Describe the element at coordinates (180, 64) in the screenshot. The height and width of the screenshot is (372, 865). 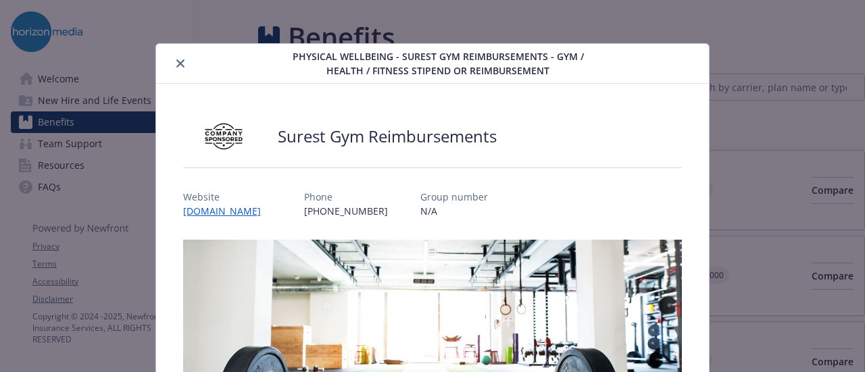
I see `button: close` at that location.